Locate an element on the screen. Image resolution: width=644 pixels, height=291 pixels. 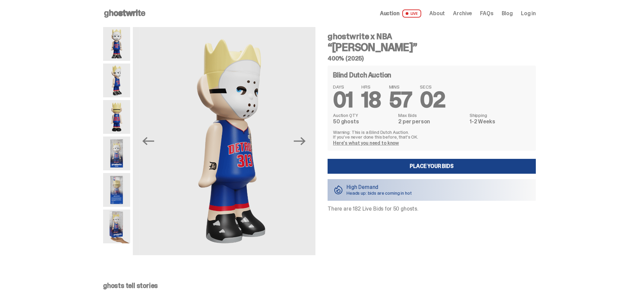
span: About is located at coordinates (437, 14).